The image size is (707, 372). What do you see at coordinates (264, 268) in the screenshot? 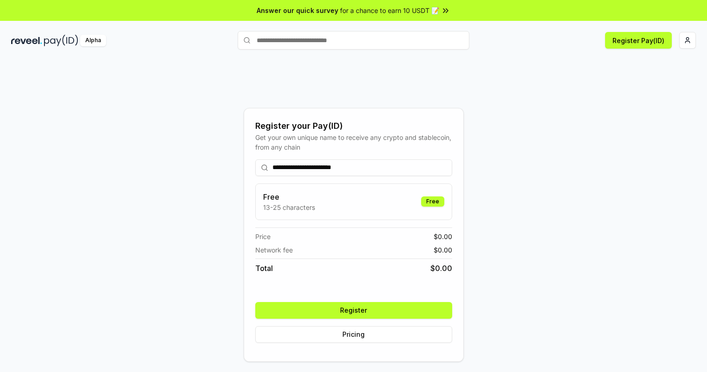
I see `span: Total` at bounding box center [264, 268].